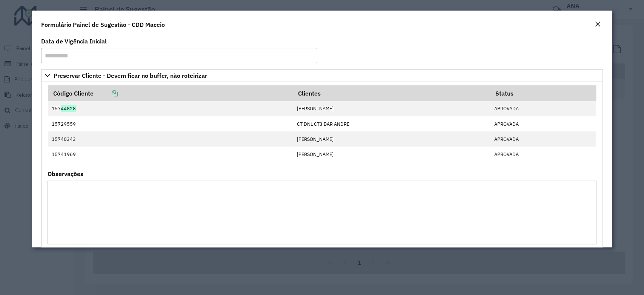  I want to click on h4: Formulário Painel de Sugestão - CDD Maceio, so click(103, 24).